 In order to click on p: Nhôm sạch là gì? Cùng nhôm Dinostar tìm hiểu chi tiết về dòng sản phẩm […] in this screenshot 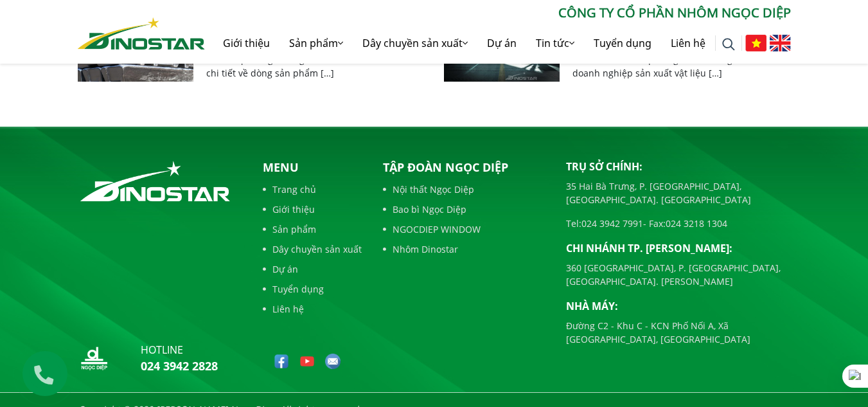, I will do `click(309, 66)`.